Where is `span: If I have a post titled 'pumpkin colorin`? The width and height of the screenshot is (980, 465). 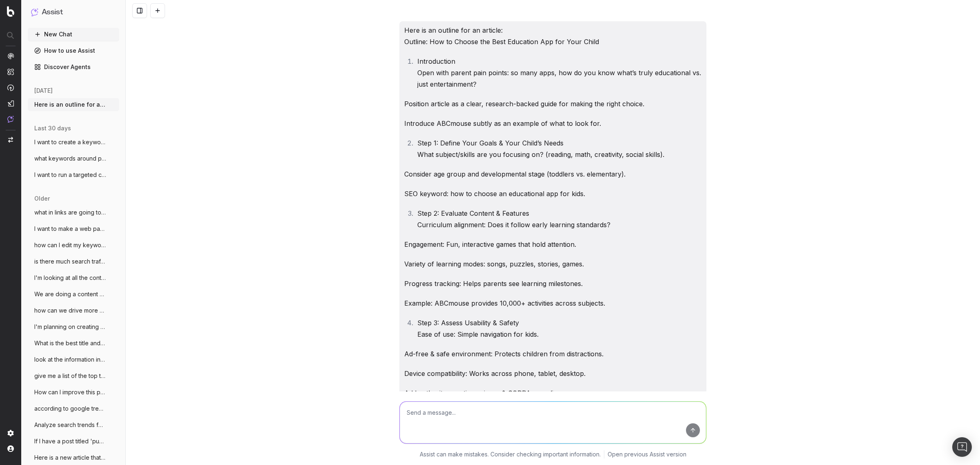 span: If I have a post titled 'pumpkin colorin is located at coordinates (70, 441).